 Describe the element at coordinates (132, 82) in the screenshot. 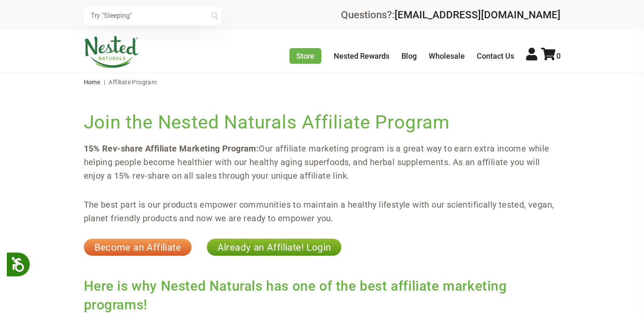

I see `span: Affiliate Program` at that location.